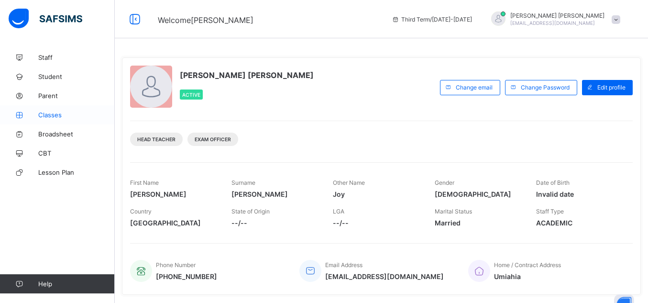  I want to click on span: Email Address, so click(344, 265).